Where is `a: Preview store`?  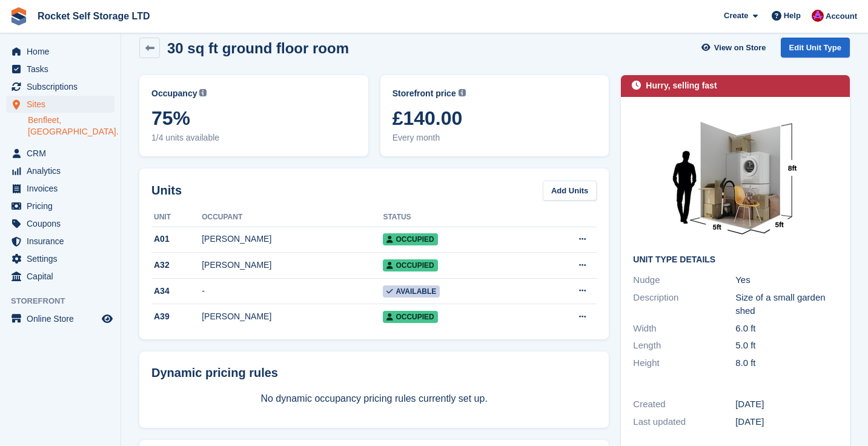 a: Preview store is located at coordinates (107, 319).